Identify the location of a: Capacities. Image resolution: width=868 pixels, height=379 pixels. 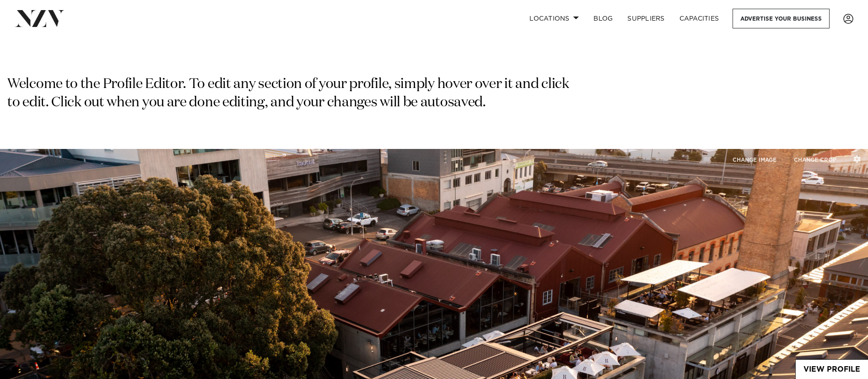
(699, 18).